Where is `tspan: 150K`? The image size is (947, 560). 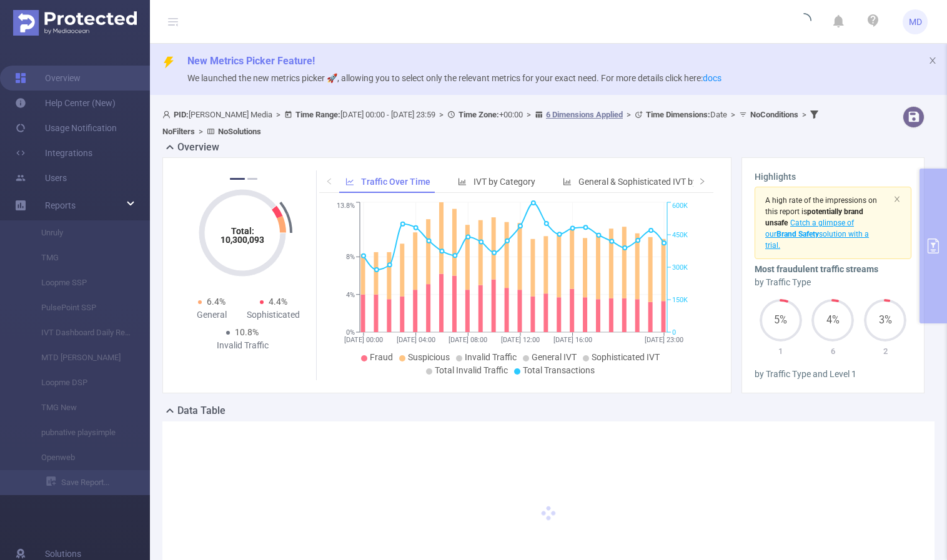 tspan: 150K is located at coordinates (680, 300).